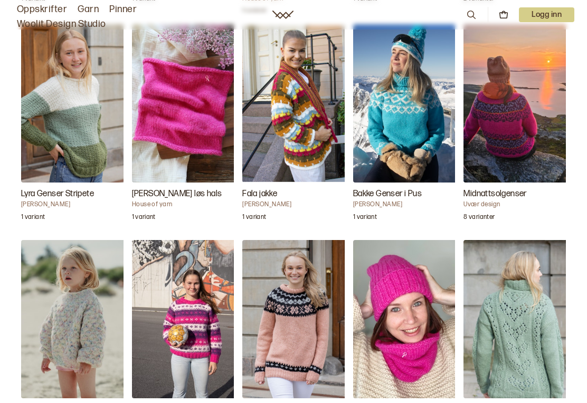  What do you see at coordinates (406, 194) in the screenshot?
I see `h3: Bakke Genser i Pus` at bounding box center [406, 194].